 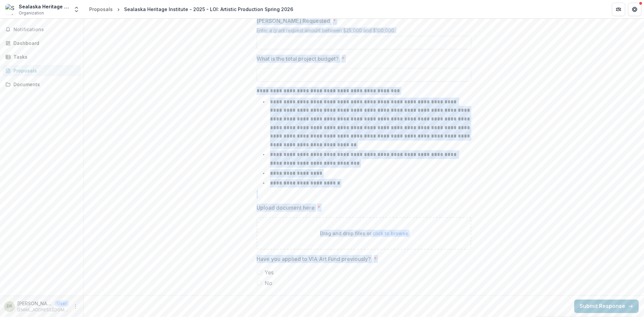 I want to click on button: Partners, so click(x=619, y=9).